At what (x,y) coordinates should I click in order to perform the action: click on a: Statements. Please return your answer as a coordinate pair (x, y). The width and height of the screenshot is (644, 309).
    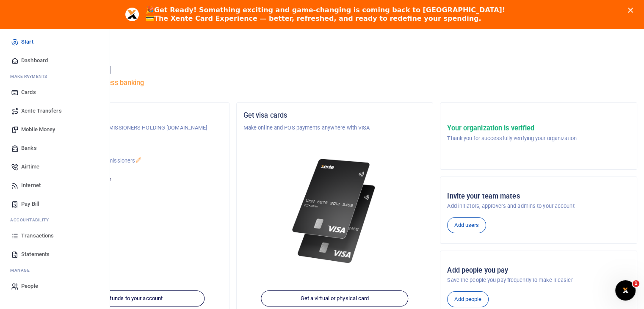
    Looking at the image, I should click on (55, 254).